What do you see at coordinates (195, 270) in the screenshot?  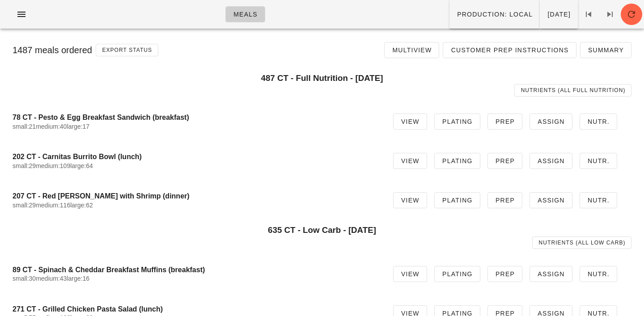 I see `h4: 89 CT - Spinach & Cheddar Breakfast Muffins (breakfast)` at bounding box center [195, 270].